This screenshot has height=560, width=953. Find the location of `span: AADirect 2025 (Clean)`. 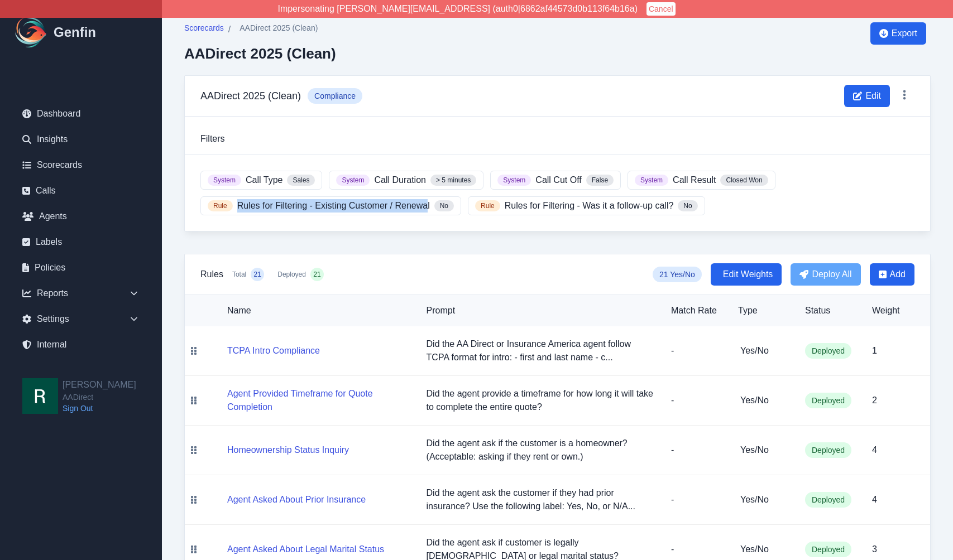

span: AADirect 2025 (Clean) is located at coordinates (278, 28).